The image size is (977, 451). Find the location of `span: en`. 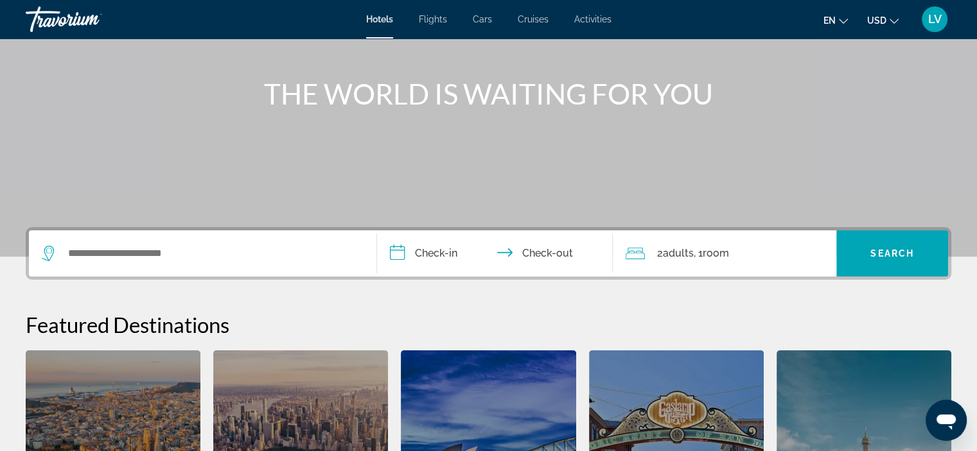

span: en is located at coordinates (829, 21).